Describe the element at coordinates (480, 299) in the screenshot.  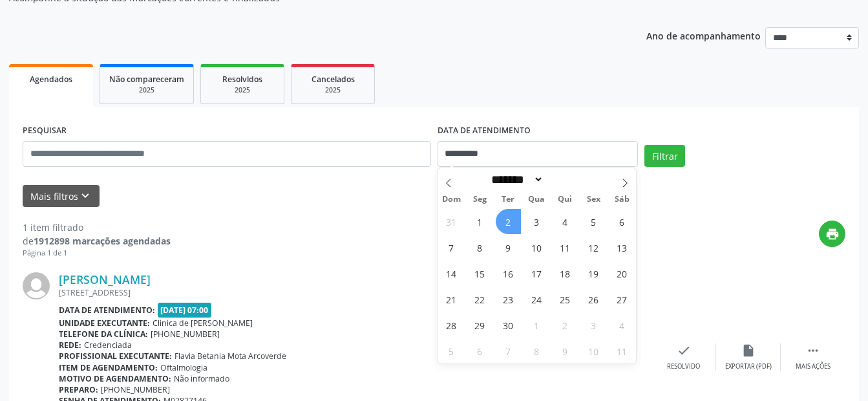
I see `span: Setembro 22, 2025` at that location.